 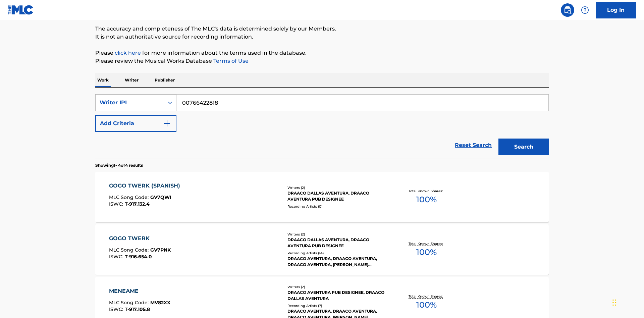 What do you see at coordinates (627, 302) in the screenshot?
I see `div: Chat Widget` at bounding box center [627, 302].